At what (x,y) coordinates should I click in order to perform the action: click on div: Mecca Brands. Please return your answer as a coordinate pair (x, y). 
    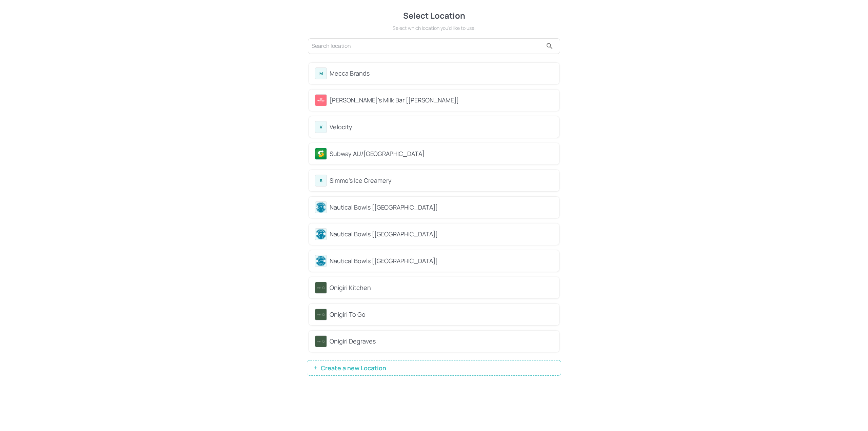
    Looking at the image, I should click on (441, 73).